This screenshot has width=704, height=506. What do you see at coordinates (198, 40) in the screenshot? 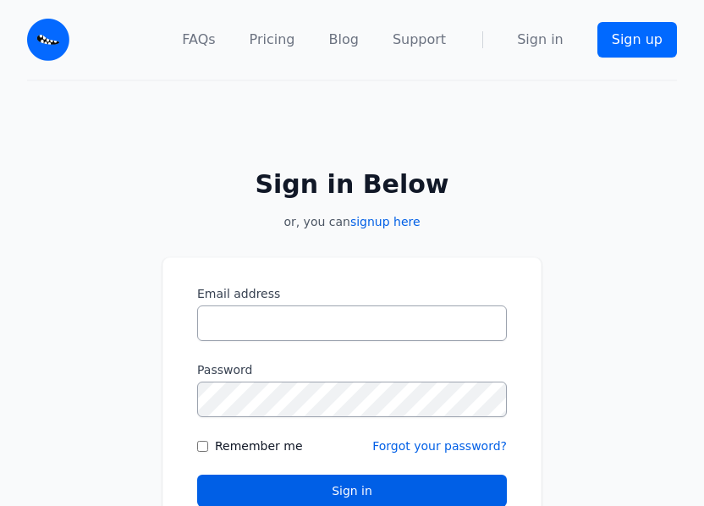
I see `a: FAQs` at bounding box center [198, 40].